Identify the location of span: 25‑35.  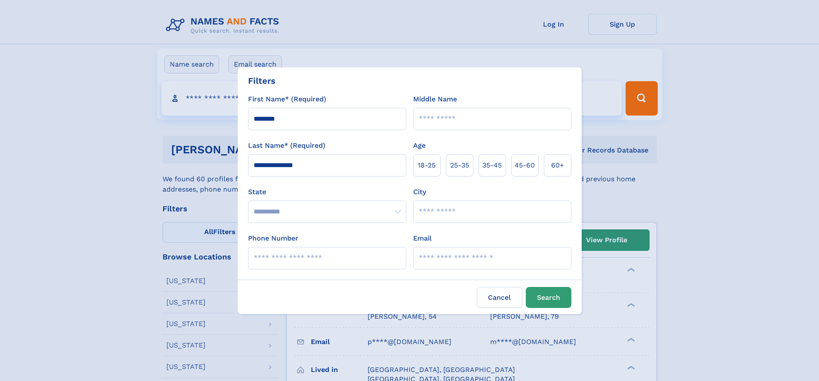
(460, 166).